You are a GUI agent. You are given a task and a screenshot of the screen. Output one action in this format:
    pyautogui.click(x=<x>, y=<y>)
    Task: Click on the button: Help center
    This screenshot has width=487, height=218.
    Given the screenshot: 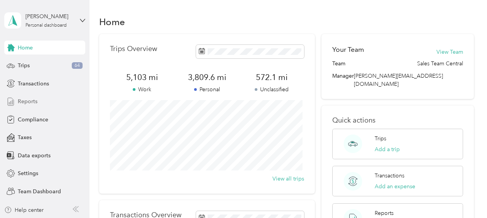 What is the action you would take?
    pyautogui.click(x=24, y=209)
    